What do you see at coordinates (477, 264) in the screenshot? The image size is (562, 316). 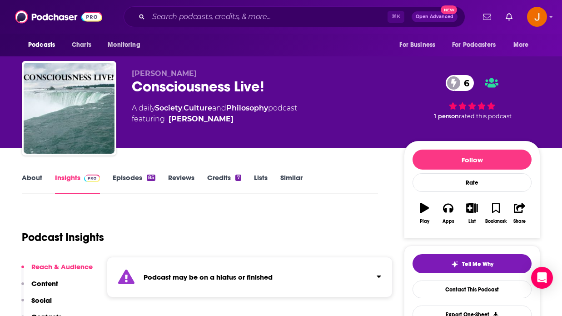 I see `span: Tell Me Why` at bounding box center [477, 264].